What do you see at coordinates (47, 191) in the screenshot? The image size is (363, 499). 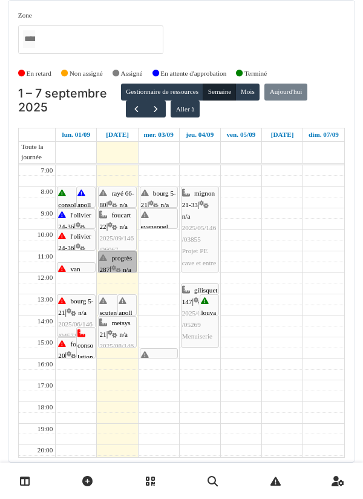 I see `div: 8:00` at bounding box center [47, 191].